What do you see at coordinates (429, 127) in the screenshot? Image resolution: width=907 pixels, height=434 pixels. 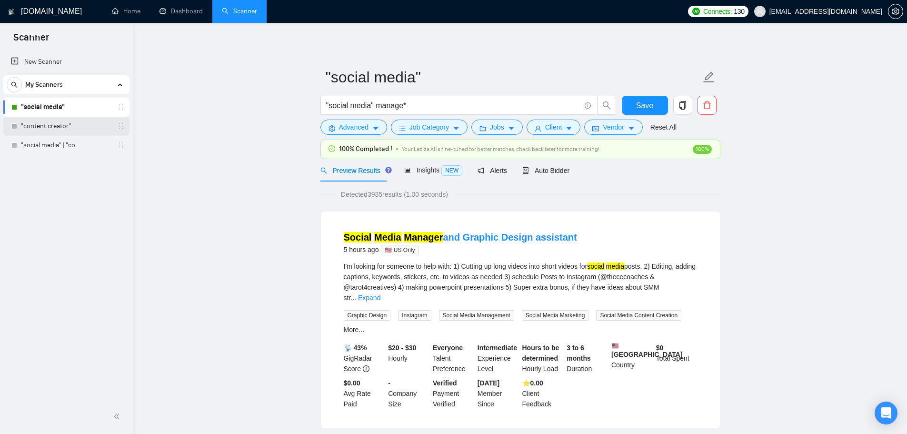 I see `span: Job Category` at bounding box center [429, 127].